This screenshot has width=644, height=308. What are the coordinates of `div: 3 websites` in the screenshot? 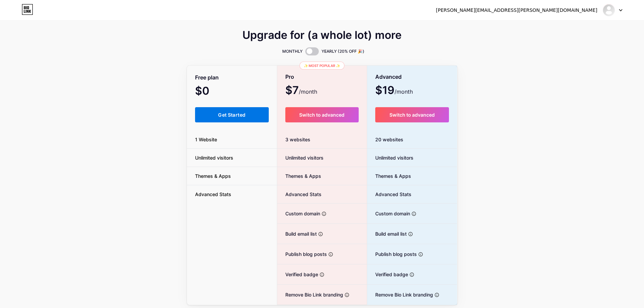 It's located at (322, 140).